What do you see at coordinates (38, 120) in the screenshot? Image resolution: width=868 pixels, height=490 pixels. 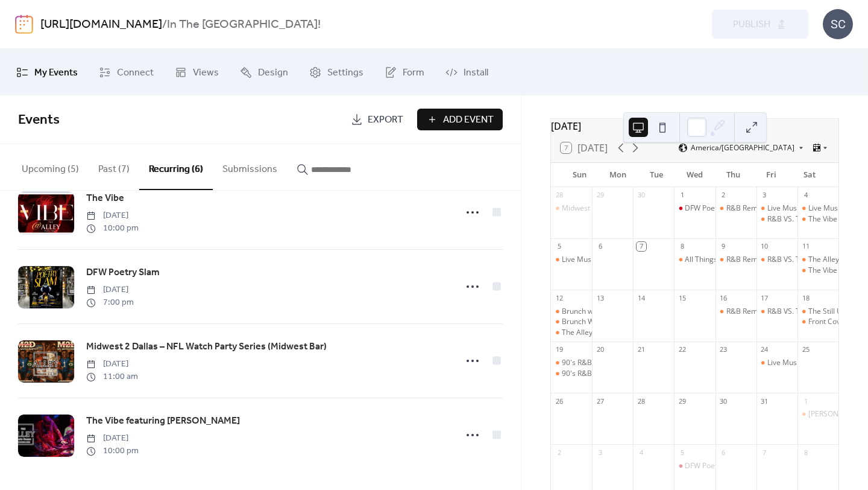 I see `span: Events` at bounding box center [38, 120].